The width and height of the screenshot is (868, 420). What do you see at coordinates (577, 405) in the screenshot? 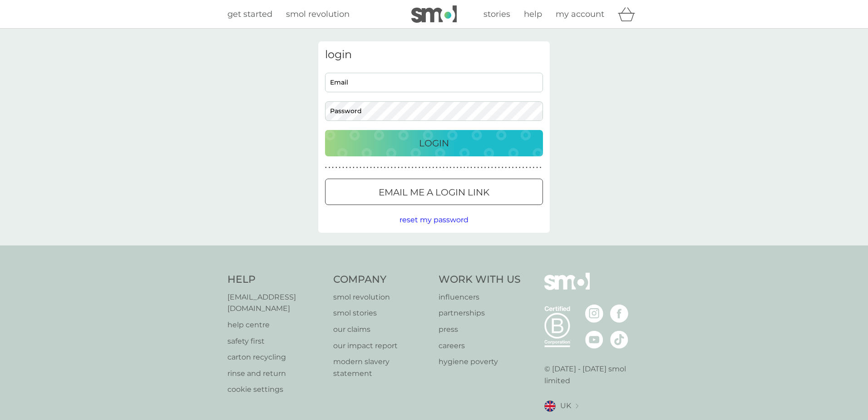
I see `img: select a new location` at bounding box center [577, 405].